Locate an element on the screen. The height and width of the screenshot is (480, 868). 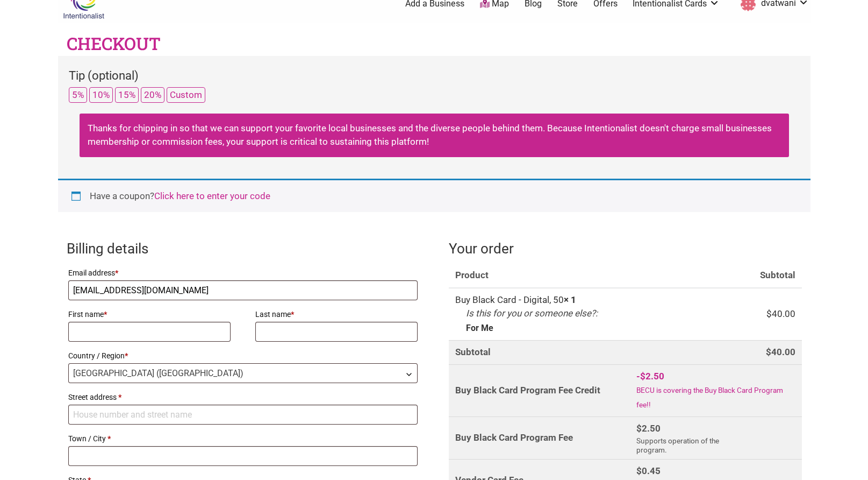
strong: × 1 is located at coordinates (570, 300).